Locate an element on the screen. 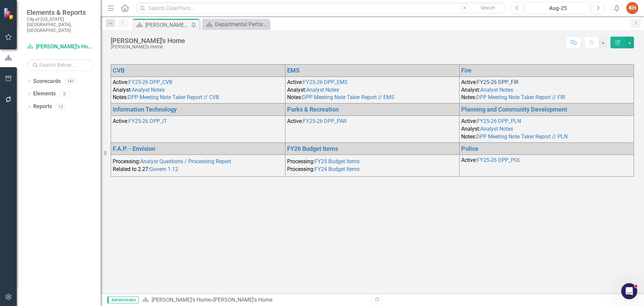 The image size is (644, 306). a: EMS is located at coordinates (293, 70).